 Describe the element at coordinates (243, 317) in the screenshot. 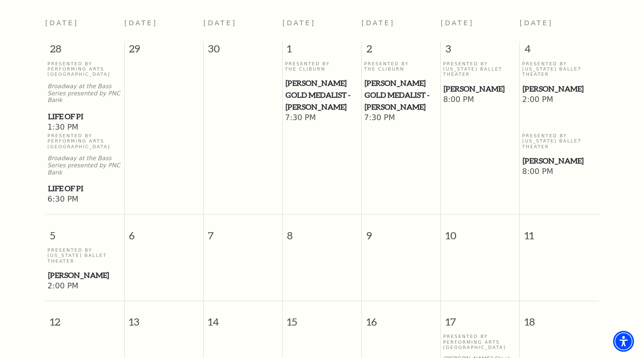

I see `span: 14` at that location.